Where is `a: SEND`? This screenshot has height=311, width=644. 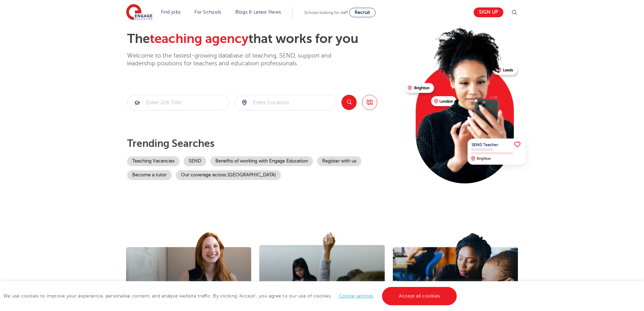 a: SEND is located at coordinates (195, 161).